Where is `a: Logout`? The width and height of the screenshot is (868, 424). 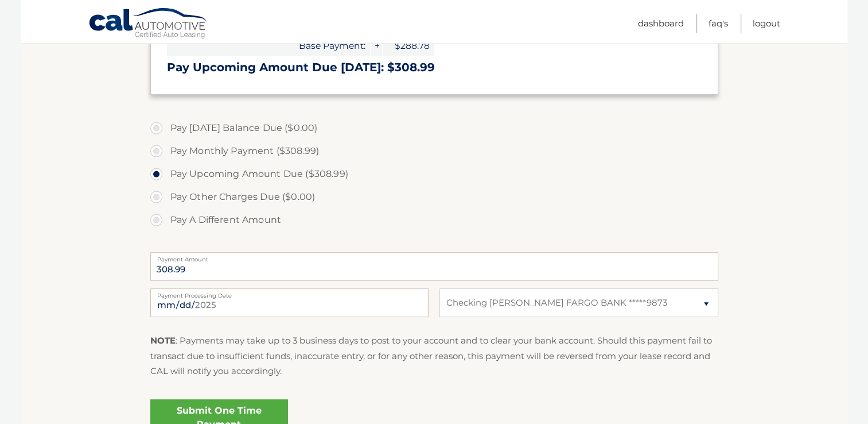 a: Logout is located at coordinates (766, 23).